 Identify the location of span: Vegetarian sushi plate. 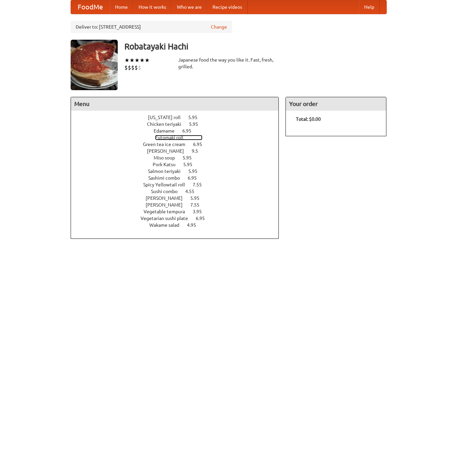
(167, 219).